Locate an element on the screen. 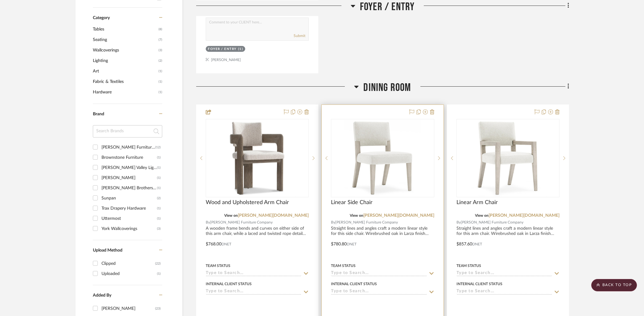 Image resolution: width=644 pixels, height=316 pixels. span: Category is located at coordinates (101, 18).